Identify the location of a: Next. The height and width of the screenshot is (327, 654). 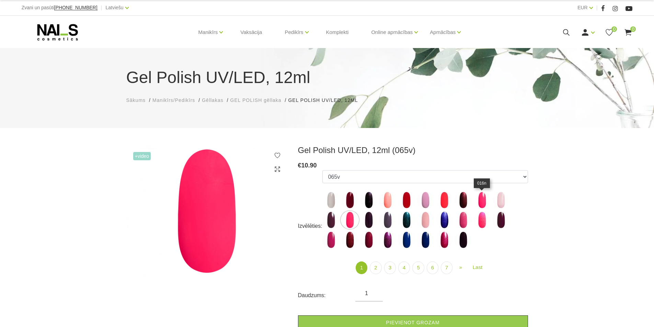
(461, 268).